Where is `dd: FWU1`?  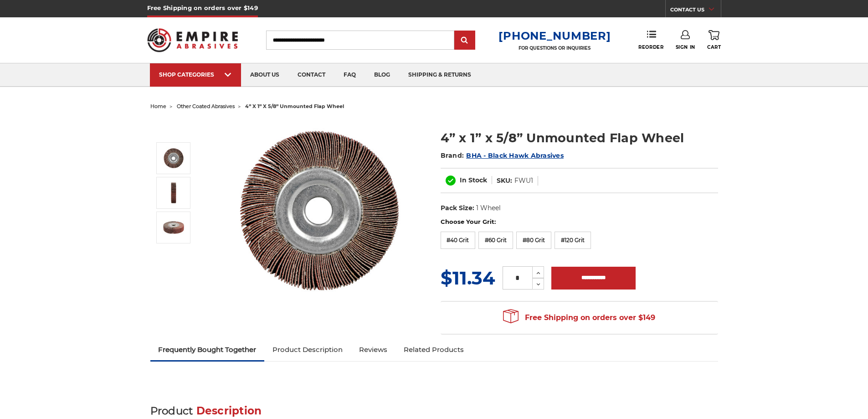 dd: FWU1 is located at coordinates (523, 180).